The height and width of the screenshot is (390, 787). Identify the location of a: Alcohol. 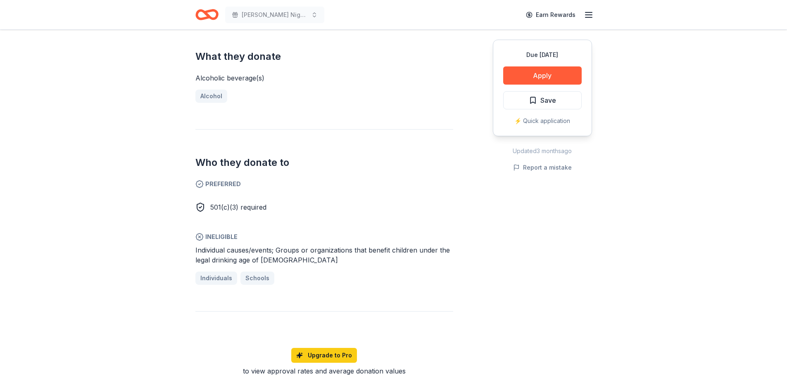
(211, 96).